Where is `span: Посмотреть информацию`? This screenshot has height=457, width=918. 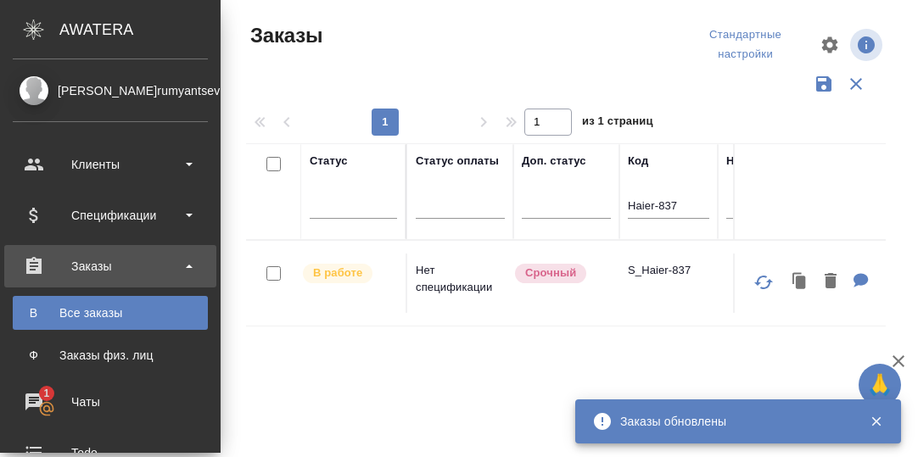 span: Посмотреть информацию is located at coordinates (868, 45).